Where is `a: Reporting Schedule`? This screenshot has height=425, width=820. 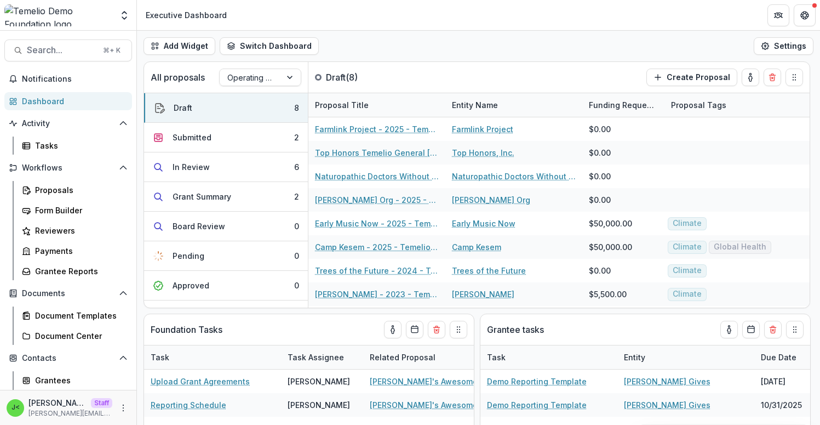
a: Reporting Schedule is located at coordinates (189, 404).